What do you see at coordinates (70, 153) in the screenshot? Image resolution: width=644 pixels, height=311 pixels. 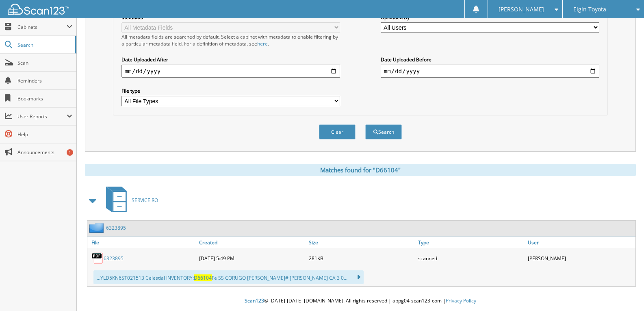 I see `div: 1` at bounding box center [70, 153].